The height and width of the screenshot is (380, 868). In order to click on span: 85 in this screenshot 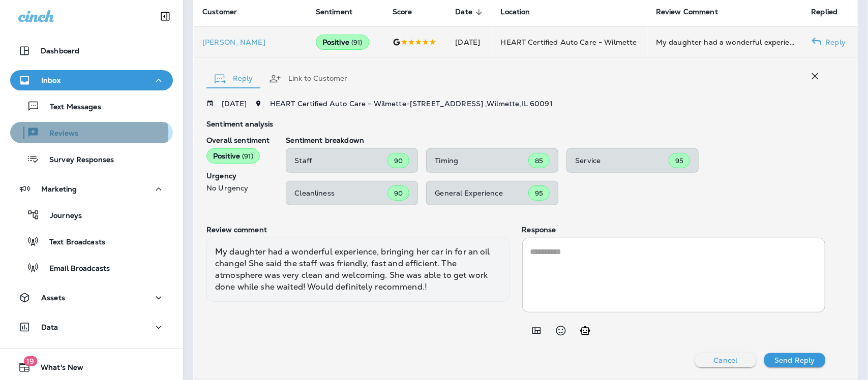, I will do `click(539, 161)`.